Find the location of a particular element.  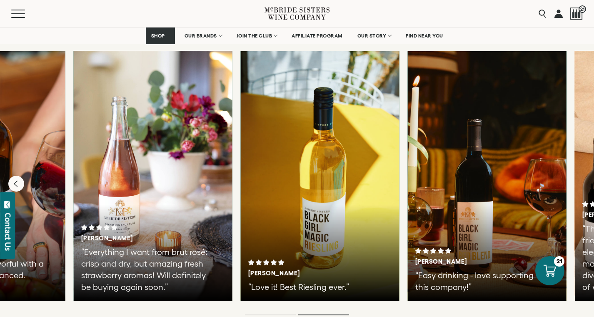

span: 21 is located at coordinates (583, 9).